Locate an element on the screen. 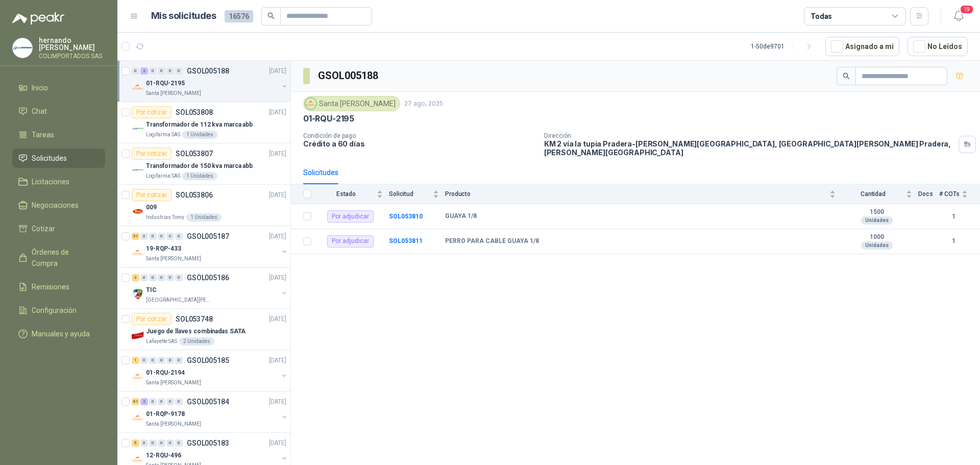  p: GSOL005186 is located at coordinates (208, 278).